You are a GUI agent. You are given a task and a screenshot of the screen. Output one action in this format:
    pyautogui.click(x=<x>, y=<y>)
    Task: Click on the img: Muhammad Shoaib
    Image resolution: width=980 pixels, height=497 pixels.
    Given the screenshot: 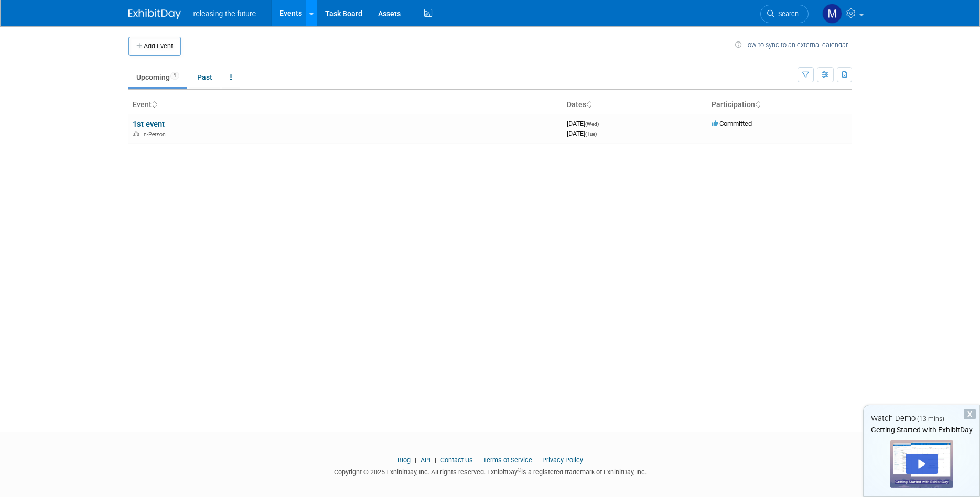 What is the action you would take?
    pyautogui.click(x=832, y=14)
    